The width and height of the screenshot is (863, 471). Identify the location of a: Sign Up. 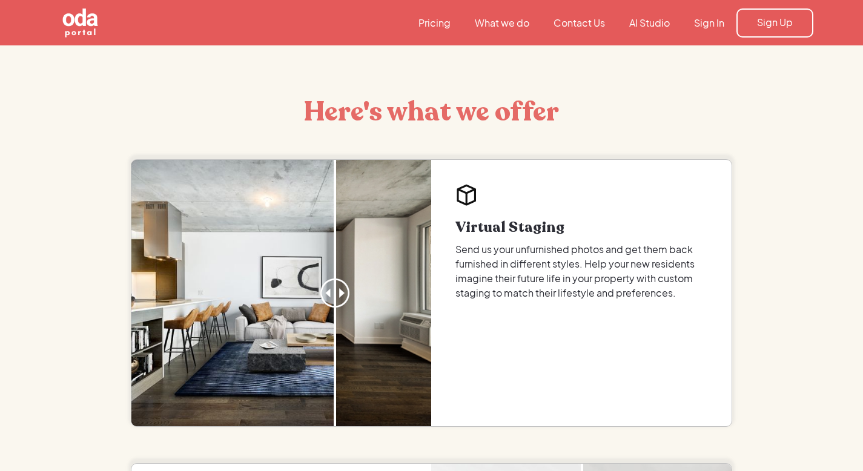
(774, 23).